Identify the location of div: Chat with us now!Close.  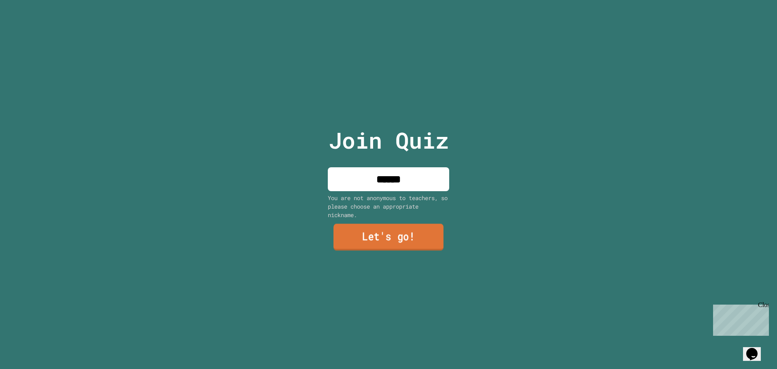
(30, 27).